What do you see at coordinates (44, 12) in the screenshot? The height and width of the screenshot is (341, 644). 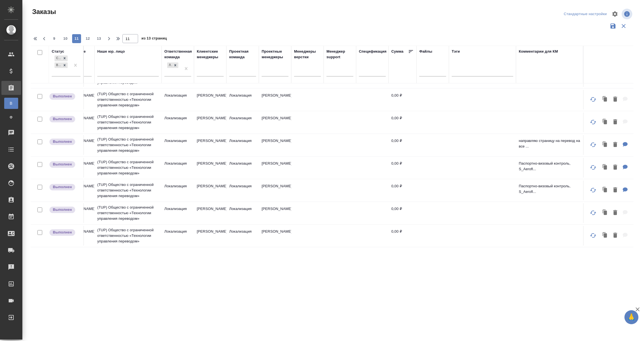 I see `span: Заказы` at bounding box center [44, 12].